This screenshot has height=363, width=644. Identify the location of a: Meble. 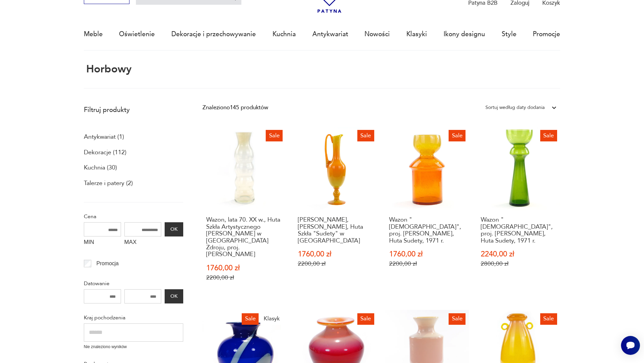
(93, 34).